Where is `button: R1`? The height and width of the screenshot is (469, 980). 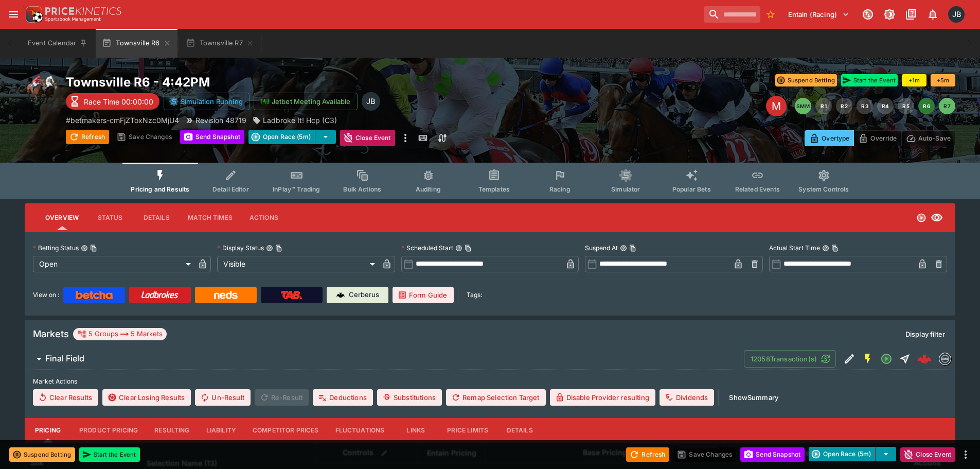 button: R1 is located at coordinates (823, 106).